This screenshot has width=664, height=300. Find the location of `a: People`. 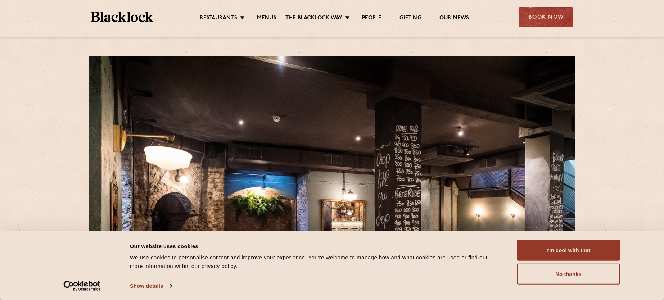

a: People is located at coordinates (372, 19).